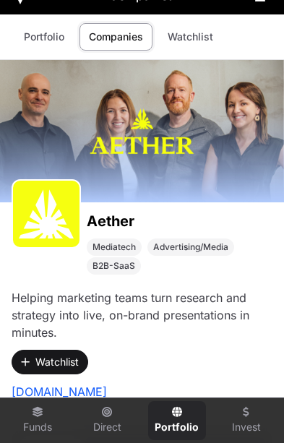  Describe the element at coordinates (50, 362) in the screenshot. I see `button: Watchlist` at that location.